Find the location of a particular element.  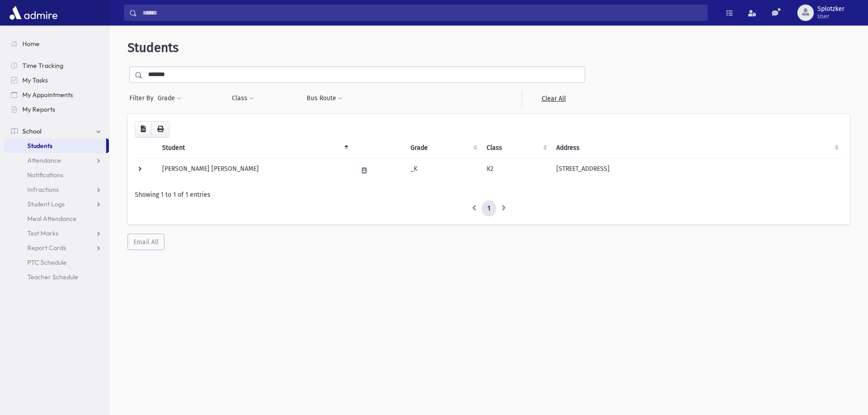

th: Student: activate to sort column descending is located at coordinates (254, 148).